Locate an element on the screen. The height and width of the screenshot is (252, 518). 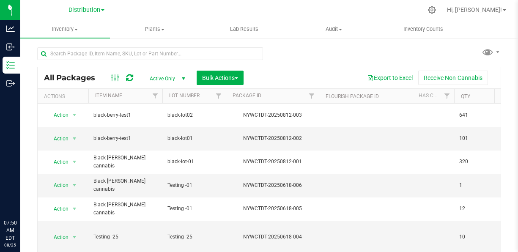
span: black-lot02 is located at coordinates (194, 115).